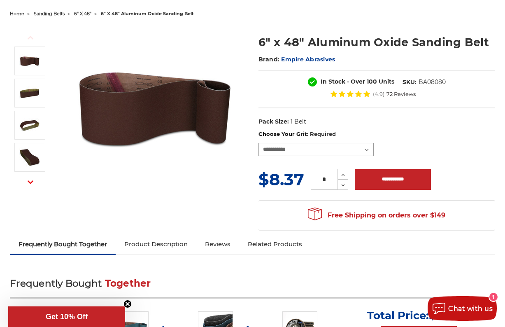 The image size is (505, 327). What do you see at coordinates (377, 134) in the screenshot?
I see `label: Choose Your Grit:` at bounding box center [377, 134].